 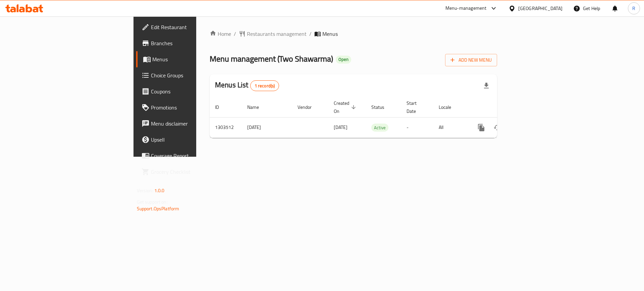 I want to click on span: 1.0.0, so click(x=159, y=191).